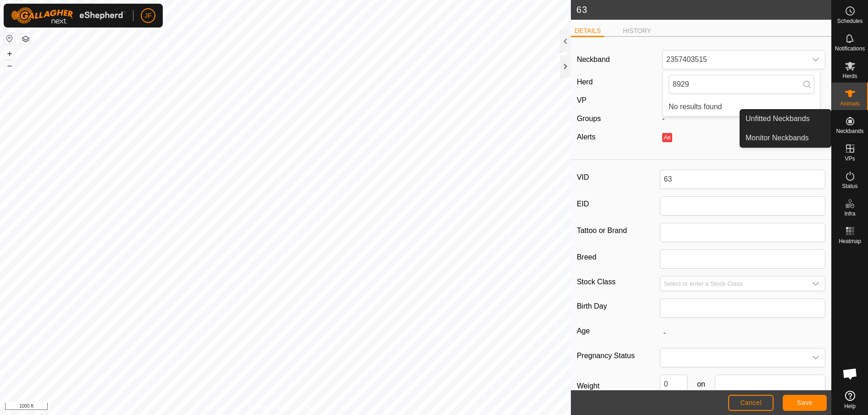 Image resolution: width=868 pixels, height=415 pixels. I want to click on input: Select or enter a Stock Class, so click(734, 283).